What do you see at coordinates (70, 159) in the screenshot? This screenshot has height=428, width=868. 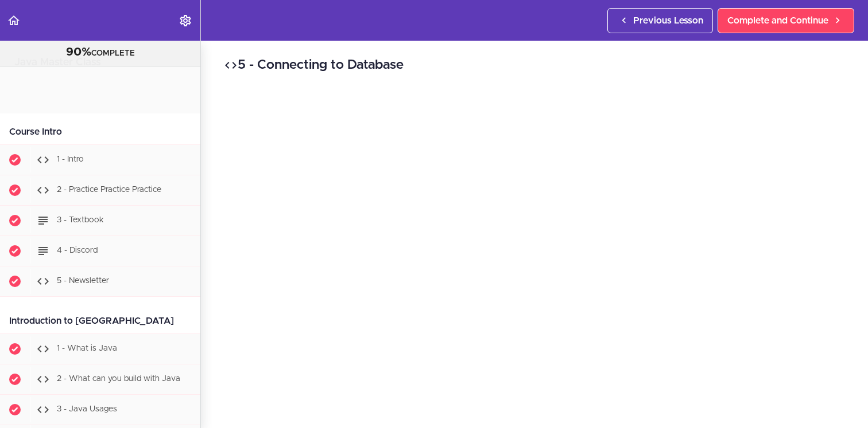 I see `span: 1 - Intro` at bounding box center [70, 159].